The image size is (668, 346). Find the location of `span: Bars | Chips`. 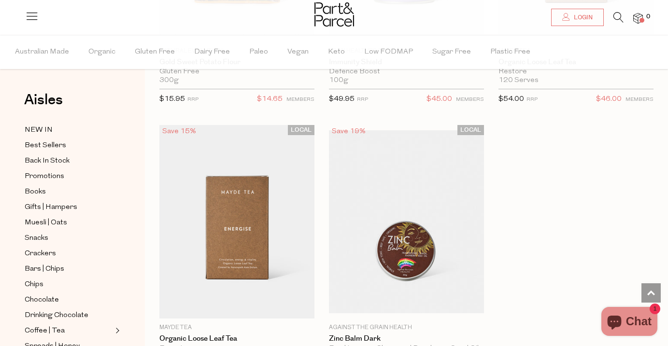

span: Bars | Chips is located at coordinates (44, 270).